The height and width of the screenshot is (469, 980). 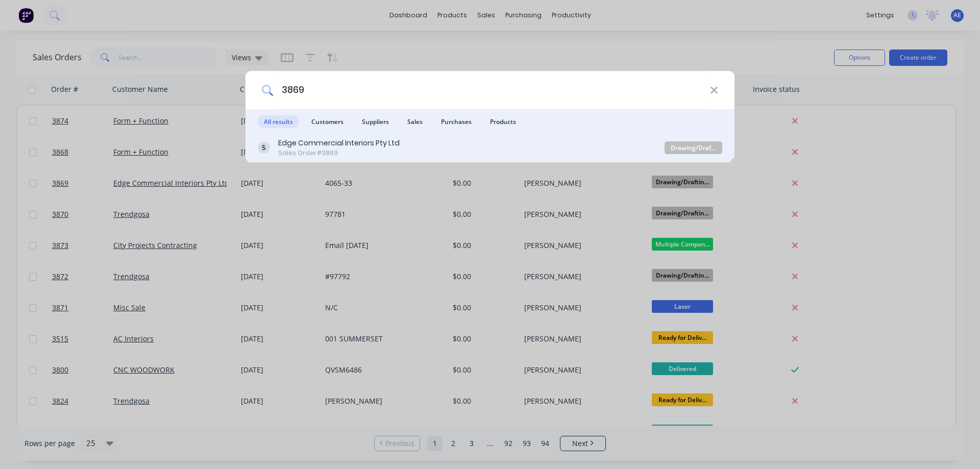 What do you see at coordinates (491, 90) in the screenshot?
I see `input: Start typing a customer or supplier name to create a new order...` at bounding box center [491, 90].